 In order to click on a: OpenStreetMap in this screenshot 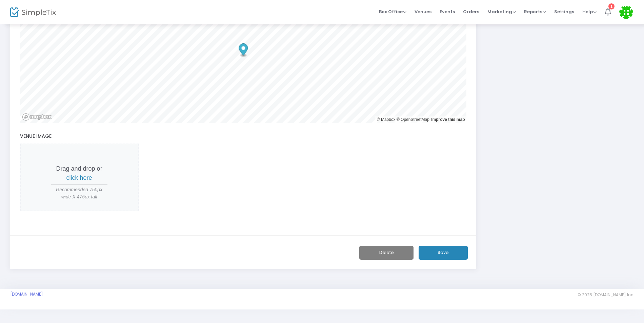, I will do `click(413, 119)`.